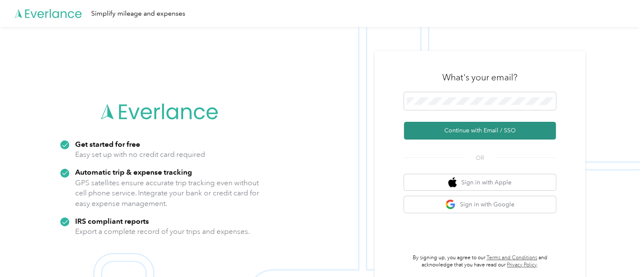 The width and height of the screenshot is (644, 277). What do you see at coordinates (480, 261) in the screenshot?
I see `p: By signing up, you agree to our and acknowledge that you have read our .` at bounding box center [480, 261].